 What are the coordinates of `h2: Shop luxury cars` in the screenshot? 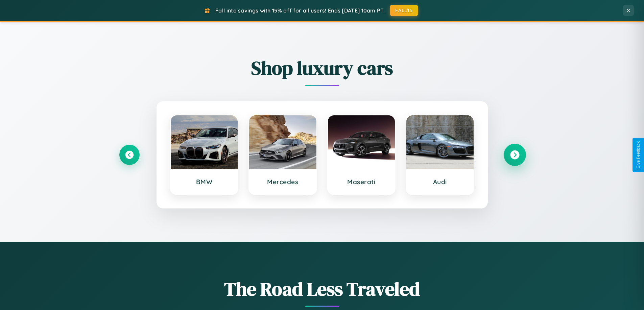 It's located at (322, 68).